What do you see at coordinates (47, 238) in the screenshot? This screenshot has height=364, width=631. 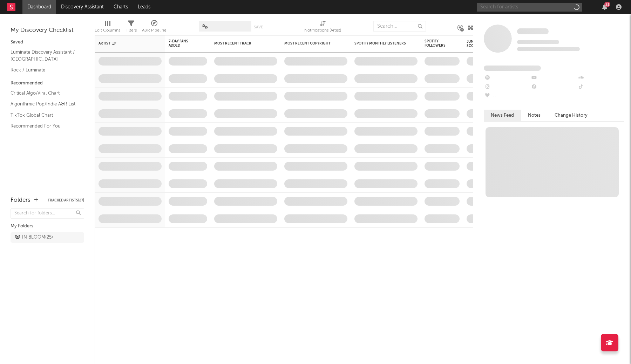 I see `a: IN BLOOM(25)` at bounding box center [47, 238].